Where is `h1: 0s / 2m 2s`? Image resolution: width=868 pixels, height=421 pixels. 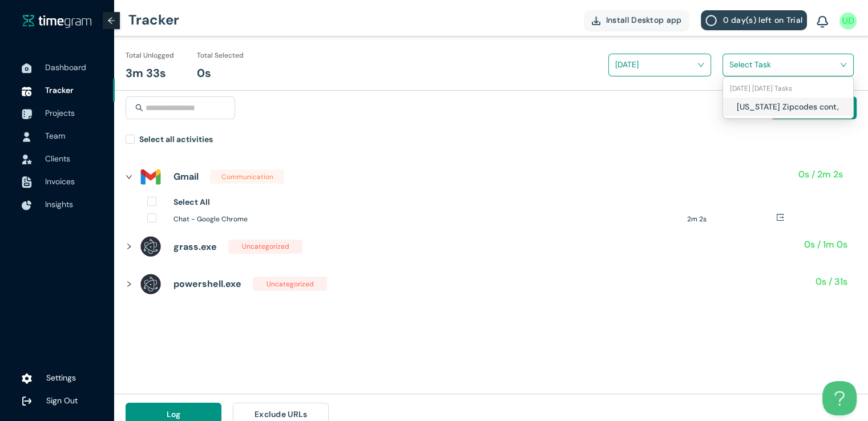 h1: 0s / 2m 2s is located at coordinates (821, 174).